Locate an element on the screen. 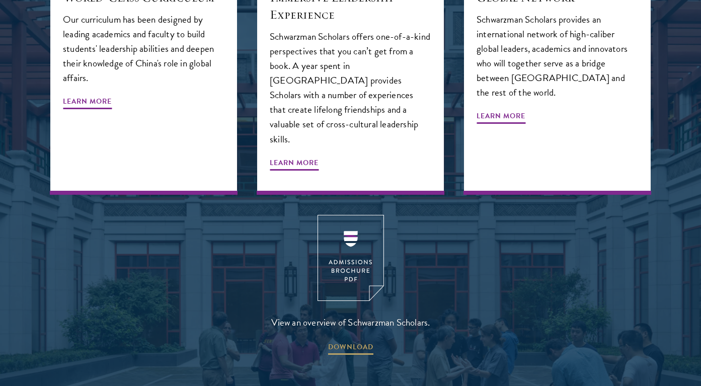 The image size is (701, 386). p: Schwarzman Scholars offers one-of-a-kind perspectives that you can’t get from a book. A year spen... is located at coordinates (350, 88).